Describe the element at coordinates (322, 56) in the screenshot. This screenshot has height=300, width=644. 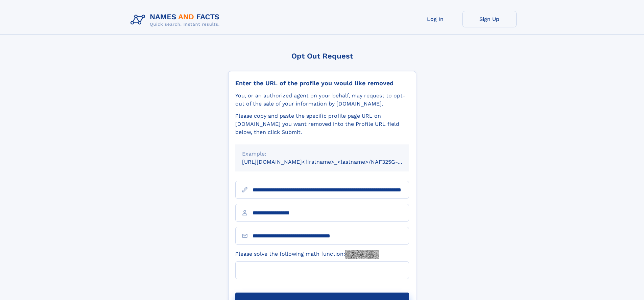
I see `div: Opt Out Request` at that location.